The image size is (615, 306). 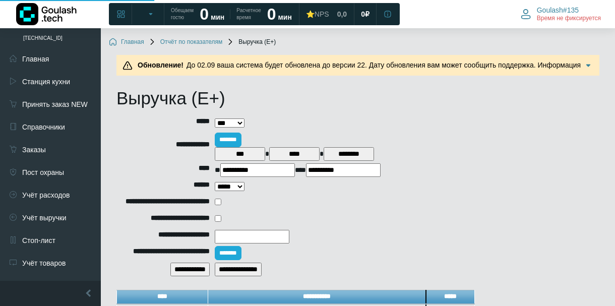 I want to click on span: NPS, so click(x=322, y=14).